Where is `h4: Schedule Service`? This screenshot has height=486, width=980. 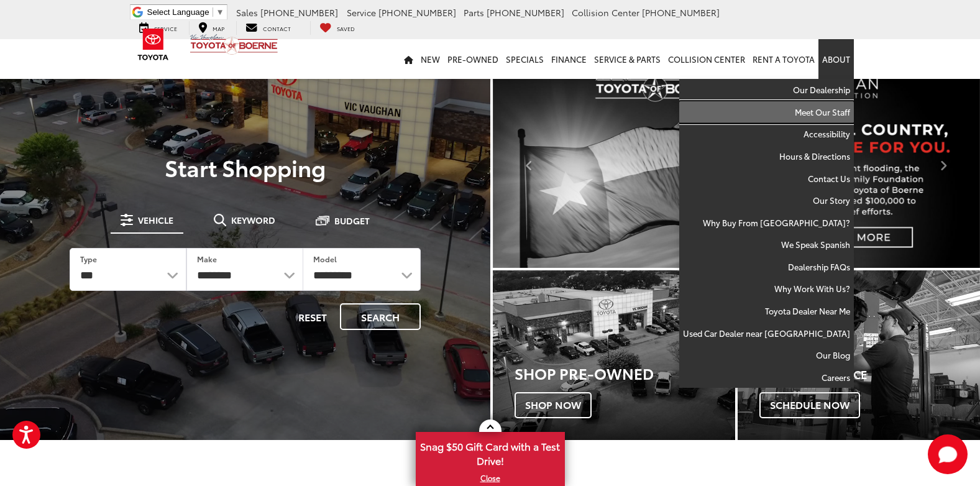
h4: Schedule Service is located at coordinates (869, 375).